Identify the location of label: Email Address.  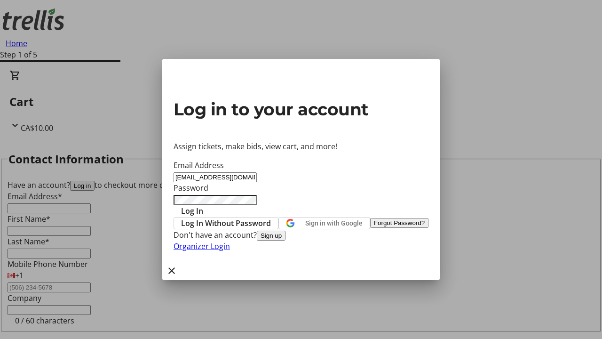
(199, 165).